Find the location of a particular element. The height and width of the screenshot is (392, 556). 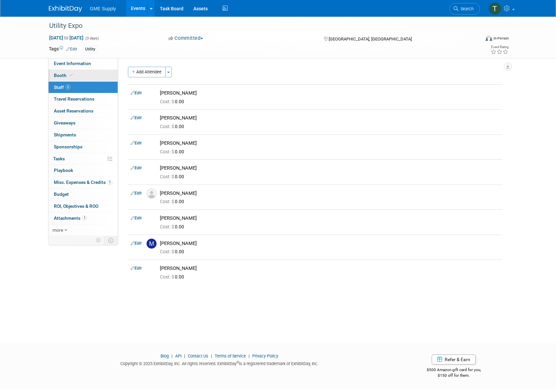

a: more is located at coordinates (83, 230).